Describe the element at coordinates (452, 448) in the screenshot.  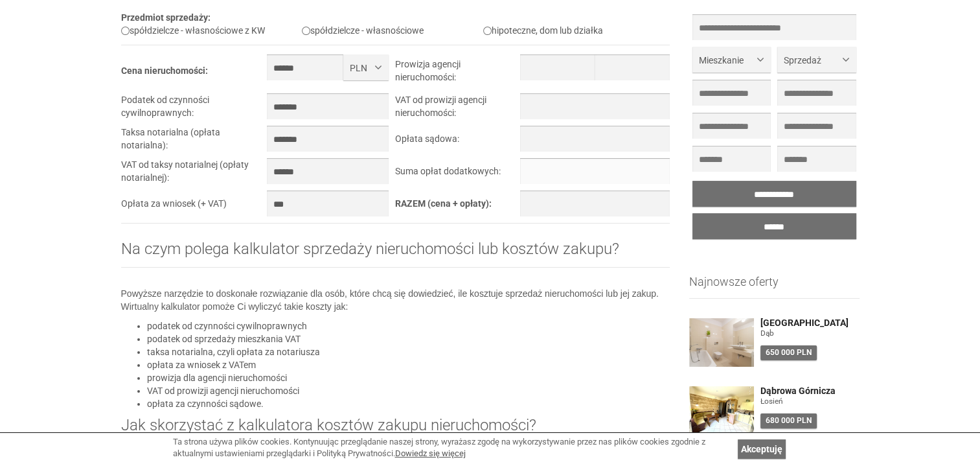
I see `div: Ta strona używa plików cookies. Kontynuując przeglądanie naszej strony, wyrażasz zgodę na wykorzy...` at that location.